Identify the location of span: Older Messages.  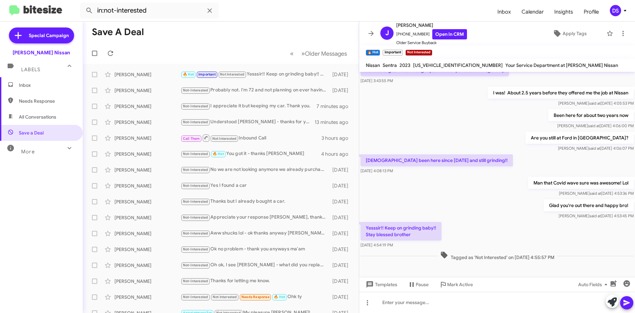
(326, 54).